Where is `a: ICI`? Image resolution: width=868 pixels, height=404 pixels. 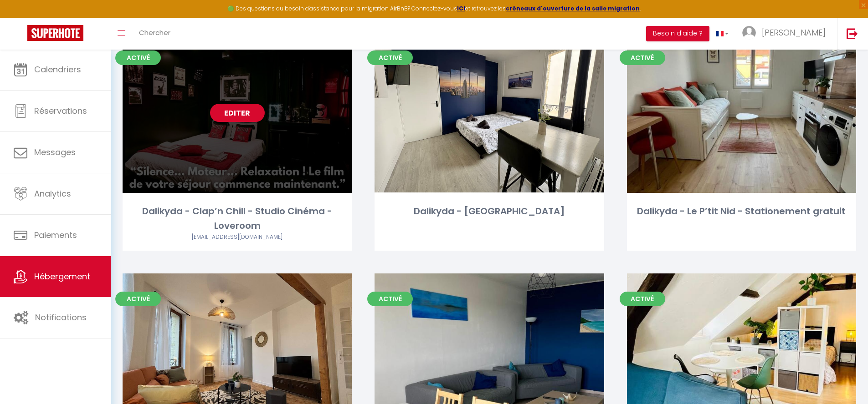
a: ICI is located at coordinates (461, 8).